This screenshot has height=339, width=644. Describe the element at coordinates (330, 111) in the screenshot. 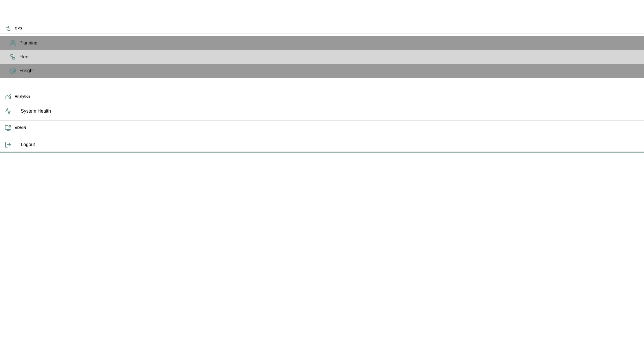

I see `span: System Health` at that location.